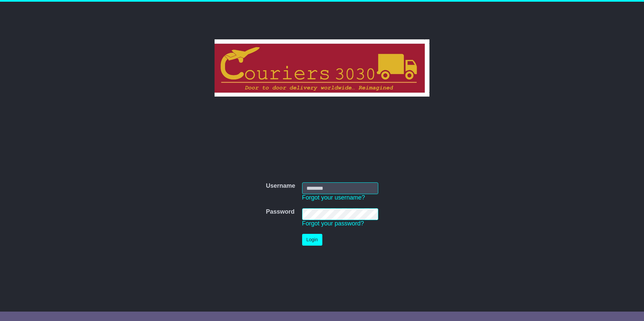  What do you see at coordinates (322, 68) in the screenshot?
I see `img: Couriers 3030` at bounding box center [322, 68].